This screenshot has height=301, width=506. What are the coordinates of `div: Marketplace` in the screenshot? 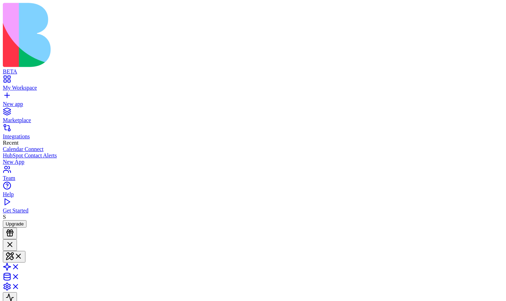 It's located at (253, 120).